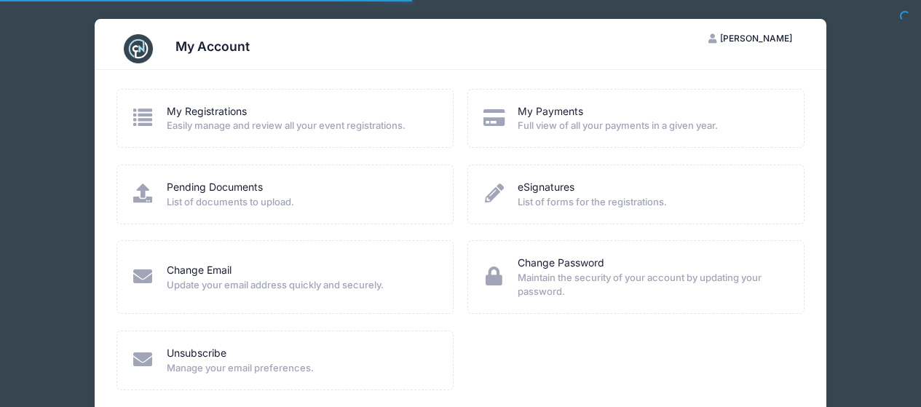 The height and width of the screenshot is (407, 921). I want to click on a: My Payments, so click(550, 111).